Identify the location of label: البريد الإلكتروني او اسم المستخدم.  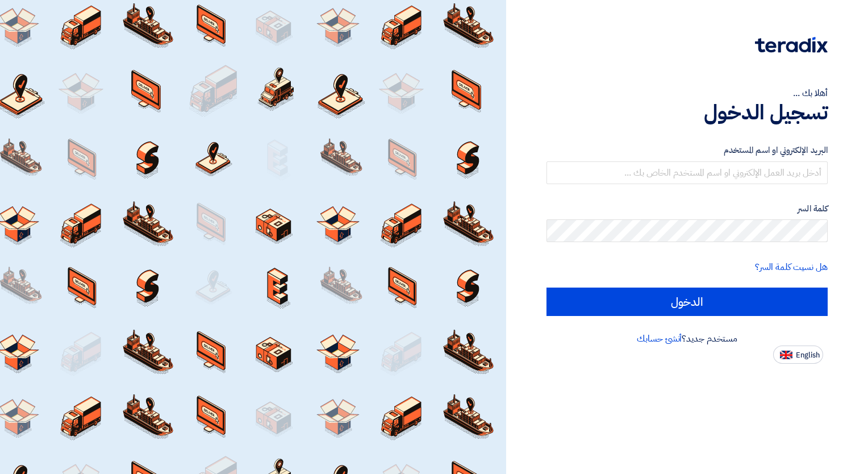
(687, 150).